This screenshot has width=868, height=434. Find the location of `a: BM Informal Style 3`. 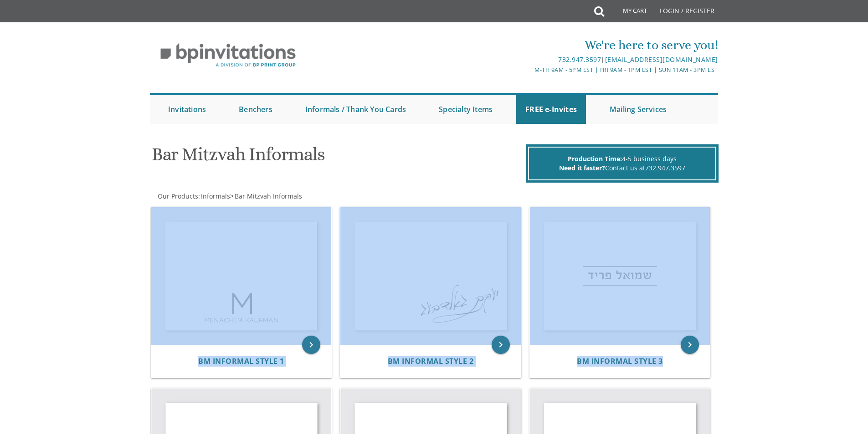

a: BM Informal Style 3 is located at coordinates (620, 361).